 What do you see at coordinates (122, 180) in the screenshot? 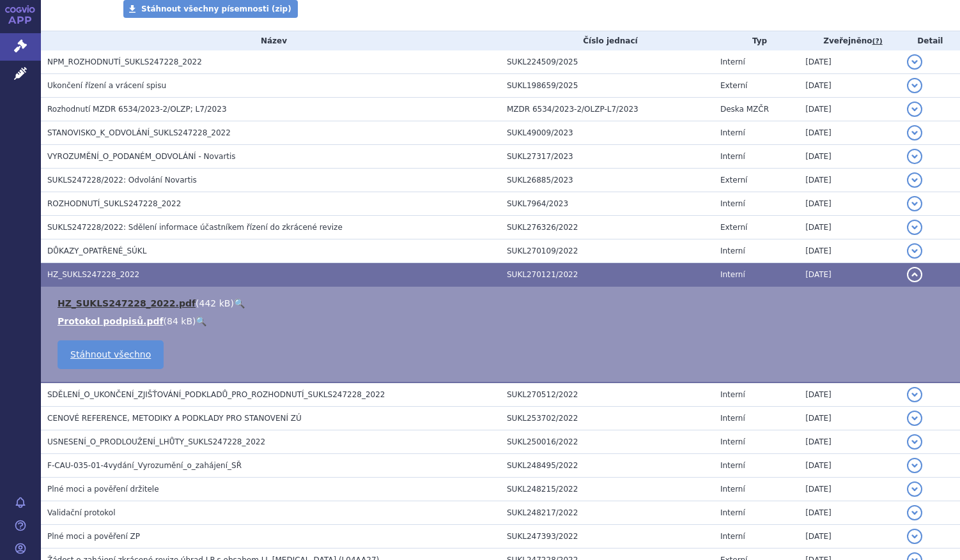
I see `span: SUKLS247228/2022: Odvolání Novartis` at bounding box center [122, 180].